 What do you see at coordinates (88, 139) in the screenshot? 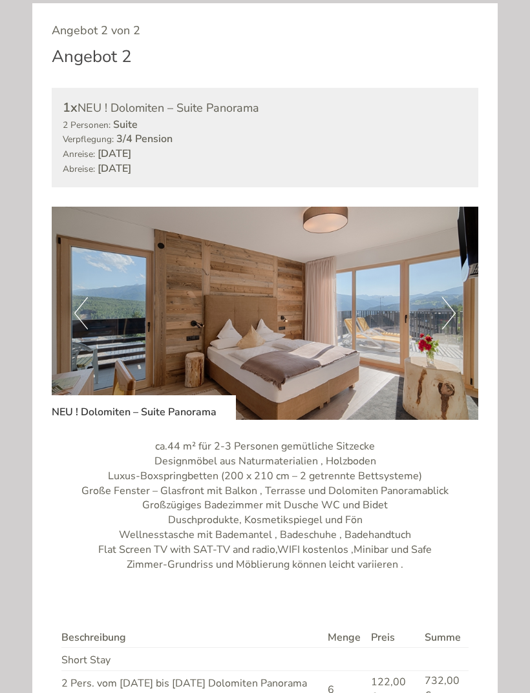
I see `small: Verpflegung:` at bounding box center [88, 139].